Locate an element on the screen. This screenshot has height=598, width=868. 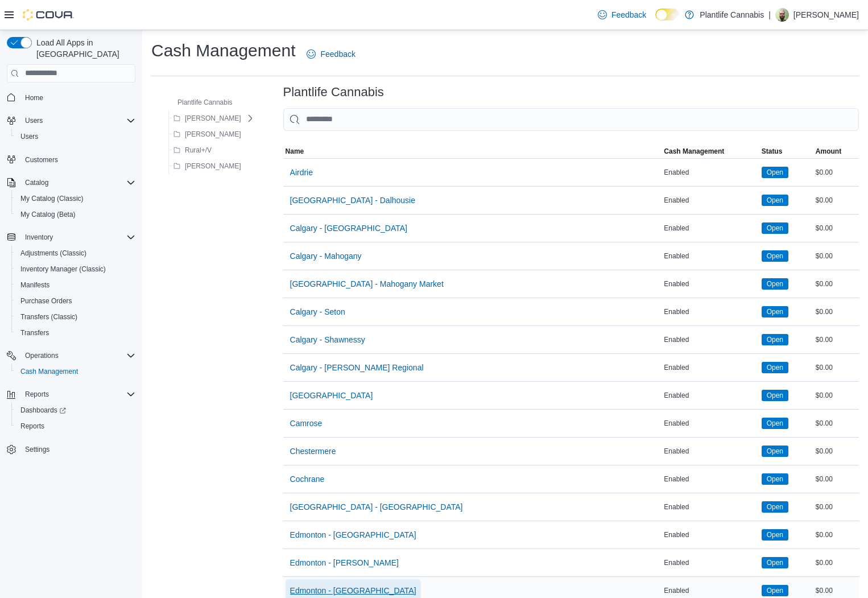
button: Calgary - Mahogany is located at coordinates (326, 256).